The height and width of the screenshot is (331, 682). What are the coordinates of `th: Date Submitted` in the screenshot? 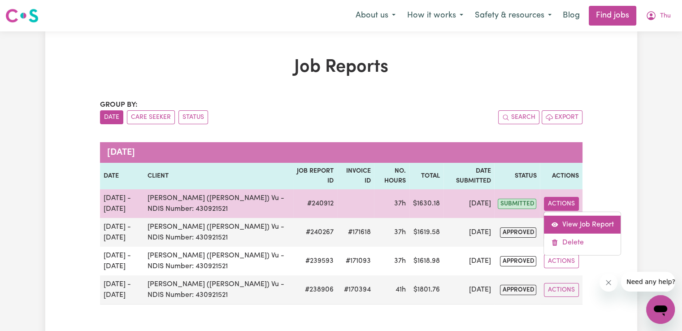 It's located at (469, 176).